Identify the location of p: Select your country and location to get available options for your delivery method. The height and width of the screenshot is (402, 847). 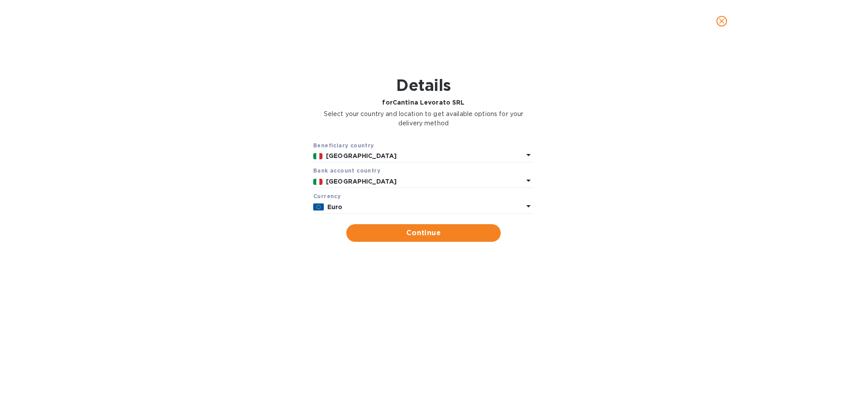
(424, 119).